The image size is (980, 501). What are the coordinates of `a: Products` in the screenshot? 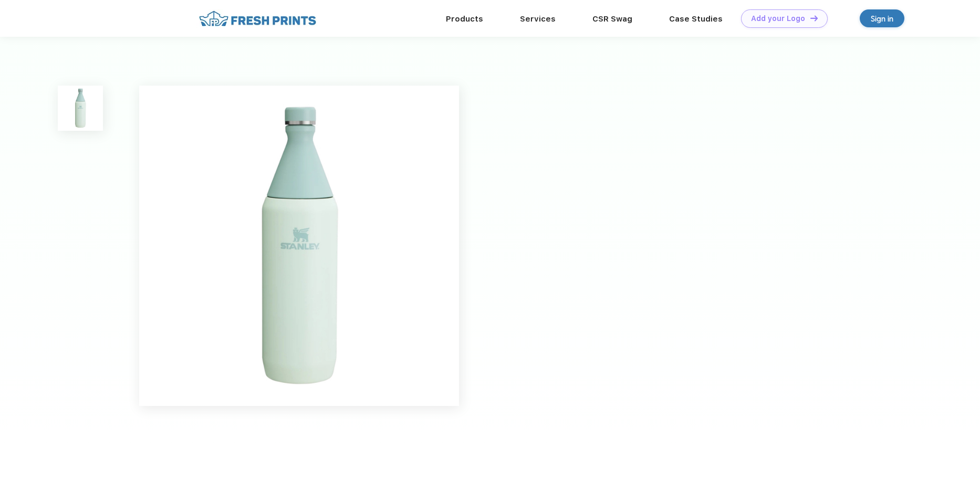 It's located at (464, 19).